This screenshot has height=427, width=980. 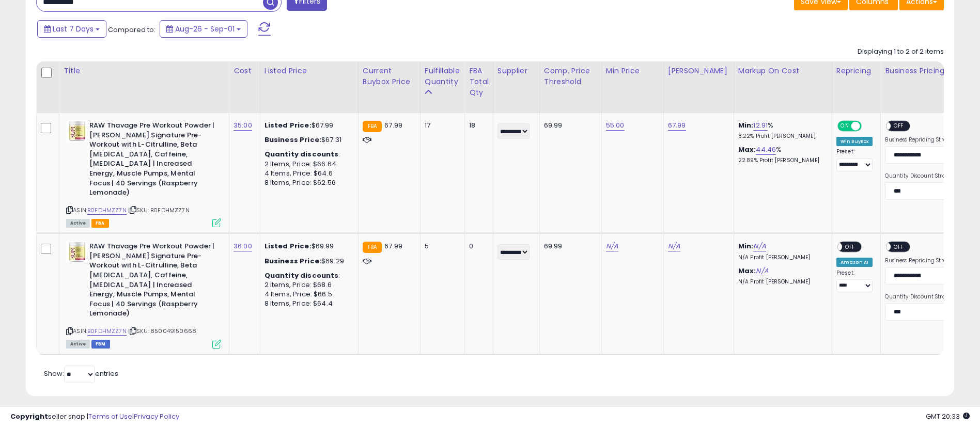 I want to click on div: Cost, so click(x=244, y=71).